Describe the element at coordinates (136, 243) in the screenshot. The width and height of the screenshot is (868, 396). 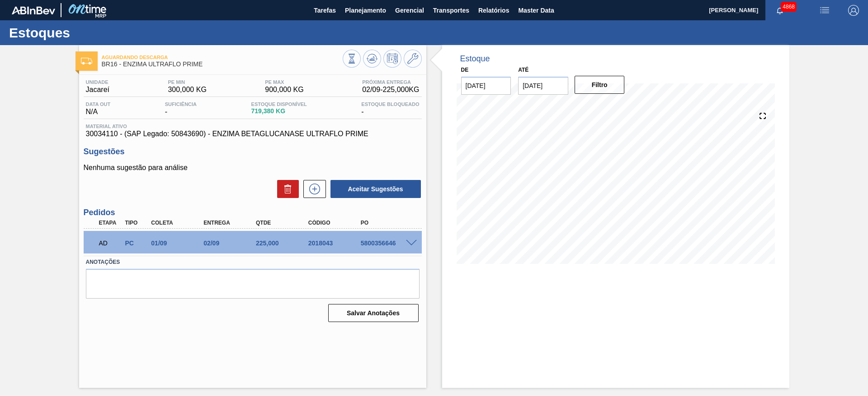
I see `div: Pedido de Compra` at that location.